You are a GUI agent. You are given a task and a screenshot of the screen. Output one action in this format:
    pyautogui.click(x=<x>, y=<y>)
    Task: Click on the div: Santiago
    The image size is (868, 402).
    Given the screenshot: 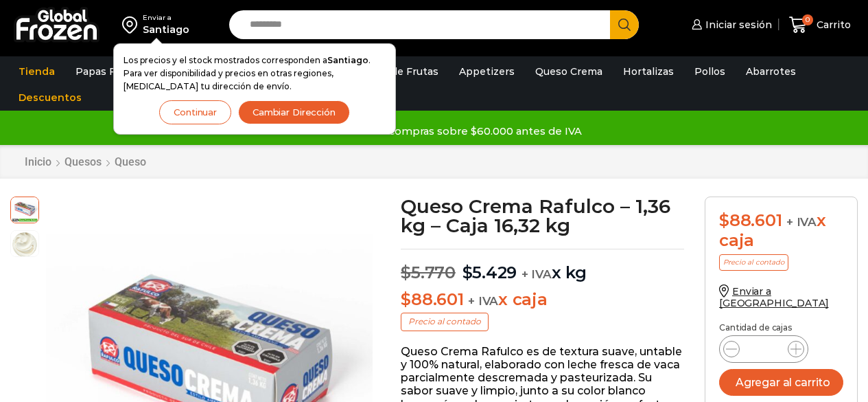 What is the action you would take?
    pyautogui.click(x=166, y=30)
    